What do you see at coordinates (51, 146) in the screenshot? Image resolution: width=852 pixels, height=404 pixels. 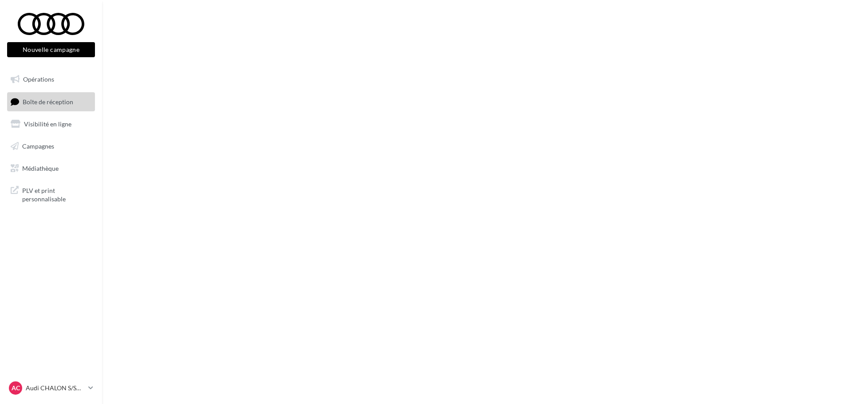 I see `a: Campagnes` at bounding box center [51, 146].